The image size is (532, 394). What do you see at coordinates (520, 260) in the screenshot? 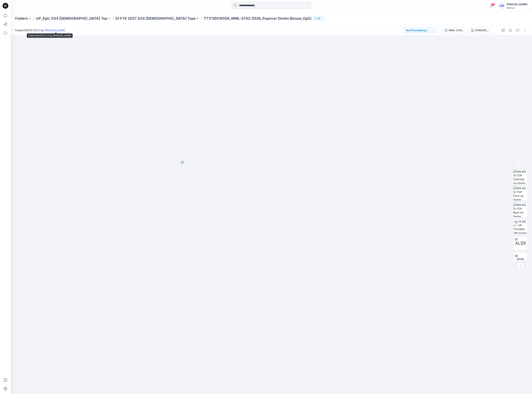
I see `span: BW` at bounding box center [520, 260].